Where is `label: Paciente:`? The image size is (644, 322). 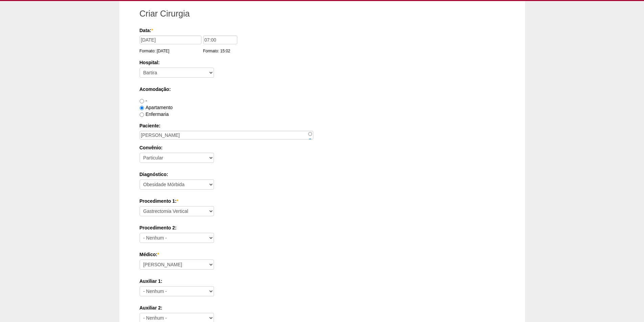 label: Paciente: is located at coordinates (322, 126).